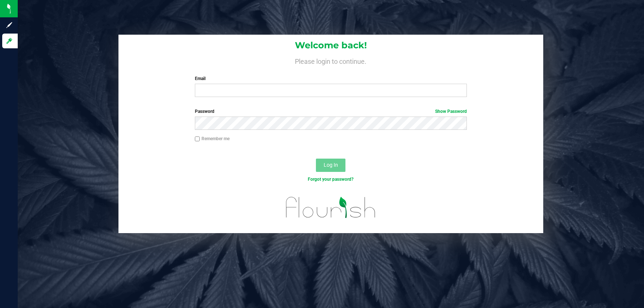 This screenshot has height=308, width=644. What do you see at coordinates (205, 111) in the screenshot?
I see `span: Password` at bounding box center [205, 111].